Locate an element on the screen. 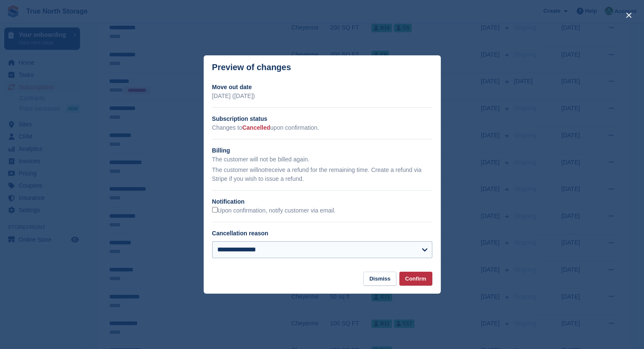 Image resolution: width=644 pixels, height=349 pixels. p: The customer will receive a refund for the remaining time. Create a refund via Stripe if you wish... is located at coordinates (322, 175).